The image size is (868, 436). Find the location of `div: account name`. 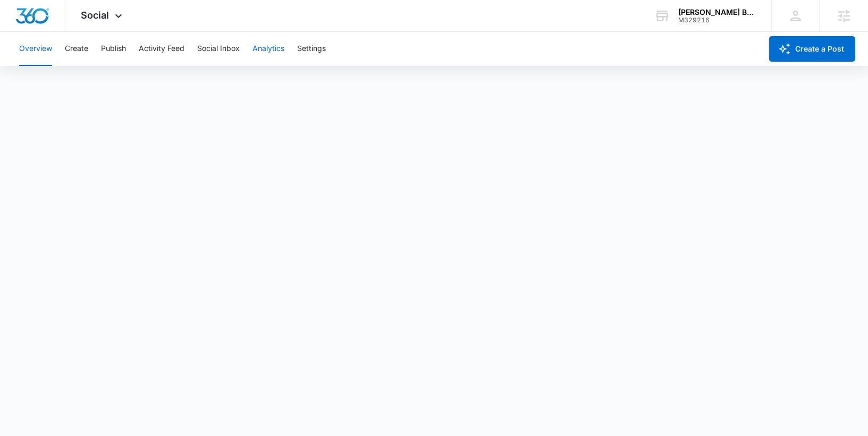

div: account name is located at coordinates (717, 12).